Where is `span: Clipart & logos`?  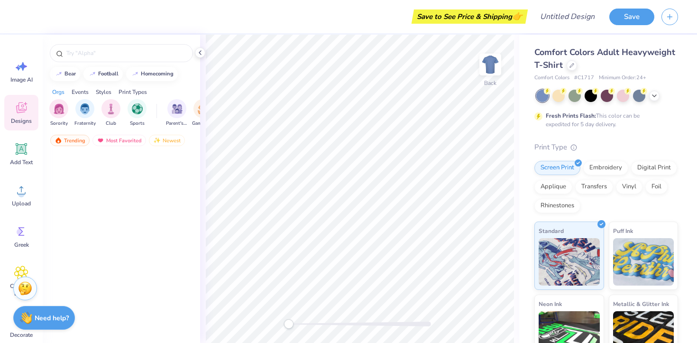
span: Clipart & logos is located at coordinates (21, 290).